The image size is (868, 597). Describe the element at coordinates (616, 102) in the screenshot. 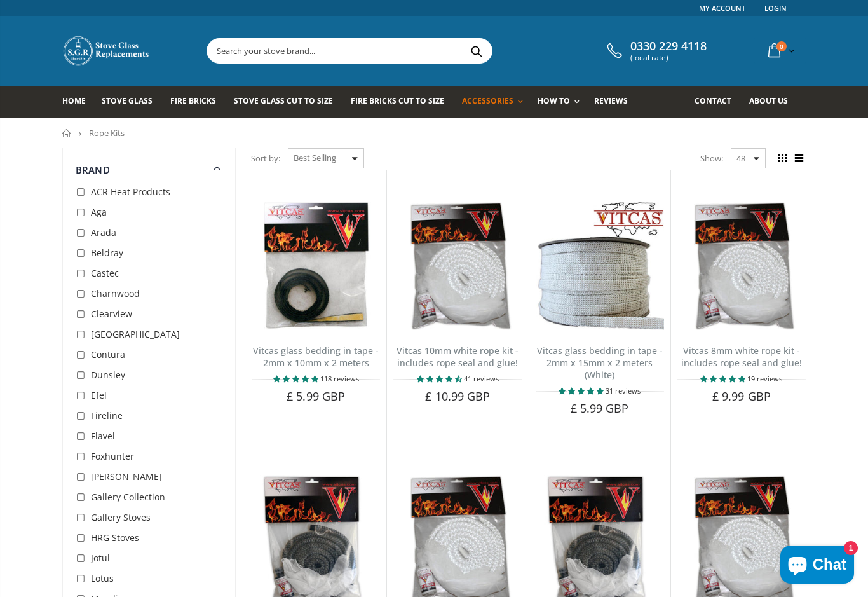

I see `a: Reviews` at that location.